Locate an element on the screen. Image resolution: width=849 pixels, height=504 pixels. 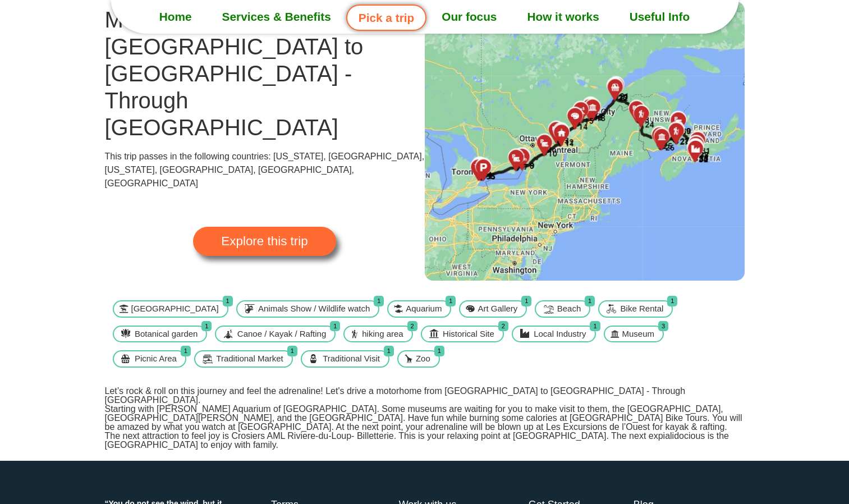
span: Traditional Visit is located at coordinates (351, 358).